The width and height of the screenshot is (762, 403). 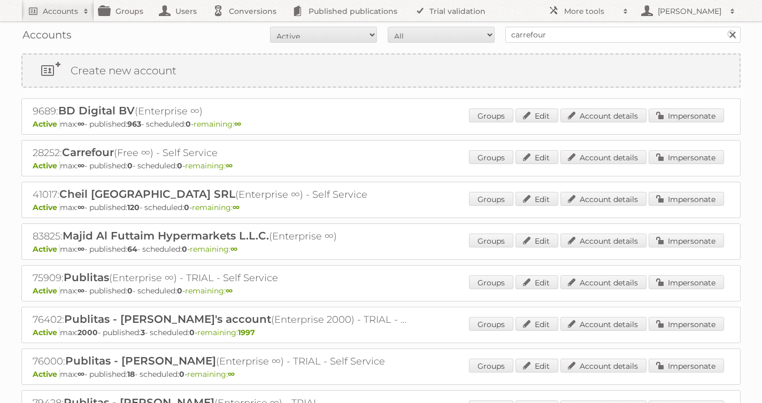 What do you see at coordinates (220, 153) in the screenshot?
I see `h2: 28252: (Free ∞) - Self Service` at bounding box center [220, 153].